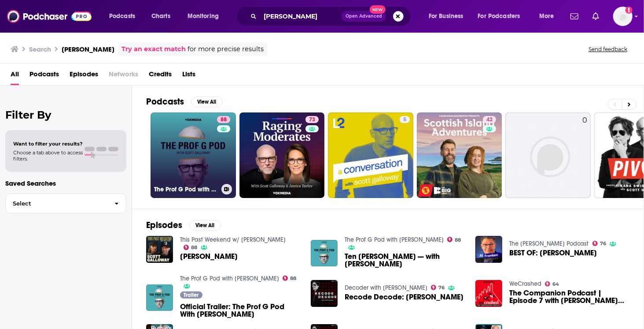 The width and height of the screenshot is (644, 329). What do you see at coordinates (164, 225) in the screenshot?
I see `h2: Episodes` at bounding box center [164, 225].